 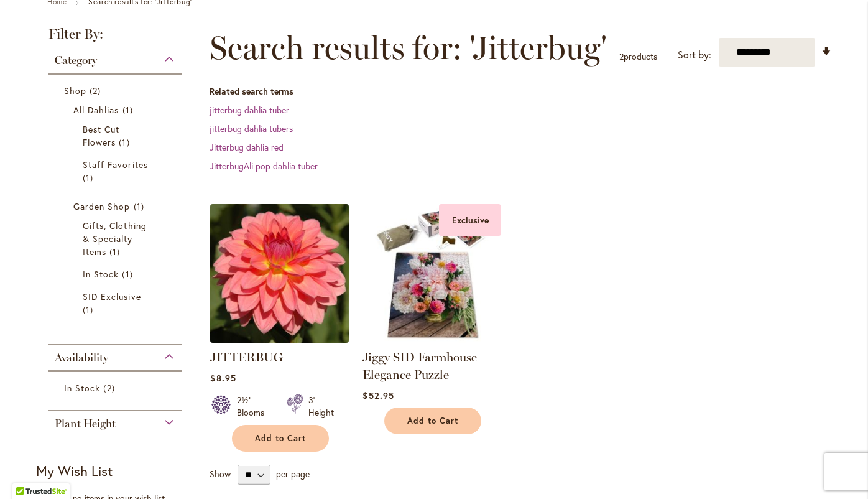 What do you see at coordinates (112, 296) in the screenshot?
I see `span: SID Exclusive` at bounding box center [112, 296].